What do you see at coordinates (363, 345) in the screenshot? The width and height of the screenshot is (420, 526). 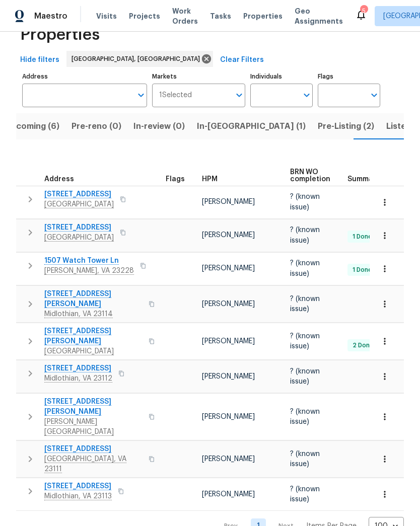 I see `span: 2 Done` at bounding box center [363, 345].